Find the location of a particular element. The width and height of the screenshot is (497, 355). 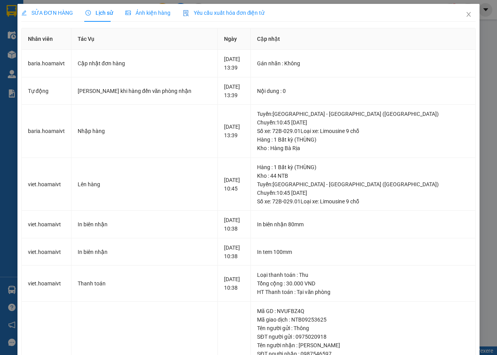

th: Cập nhật is located at coordinates (363, 39).